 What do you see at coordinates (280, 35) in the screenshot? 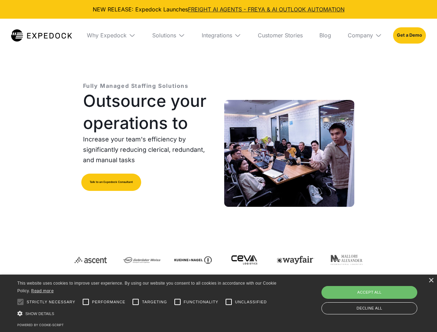
I see `a: Customer Stories` at bounding box center [280, 35].